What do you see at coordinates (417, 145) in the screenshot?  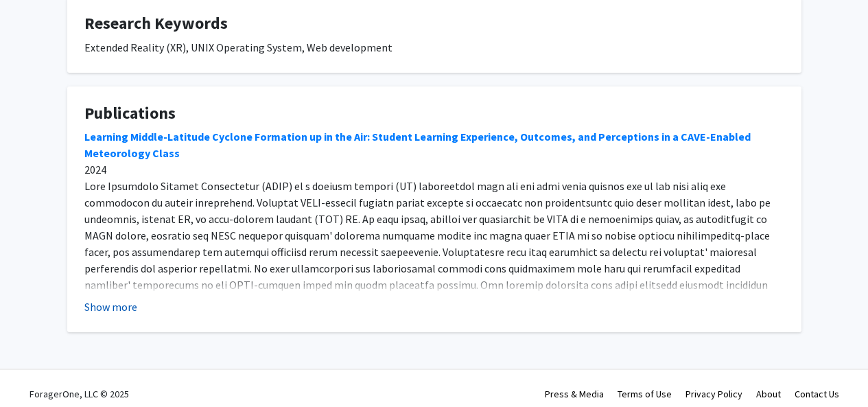 I see `a: Learning Middle-Latitude Cyclone Formation up in the Air: Student Learning Experience, Outcomes, ...` at bounding box center [417, 145].